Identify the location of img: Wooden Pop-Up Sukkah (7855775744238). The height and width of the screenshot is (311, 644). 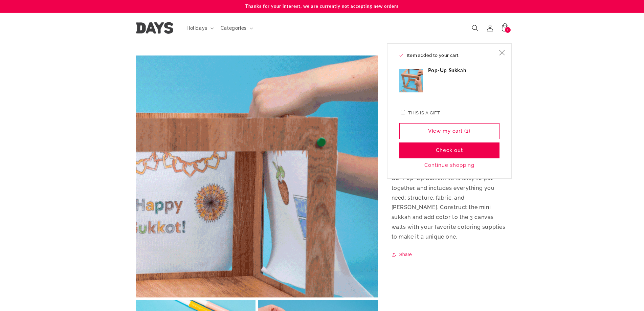
(411, 81).